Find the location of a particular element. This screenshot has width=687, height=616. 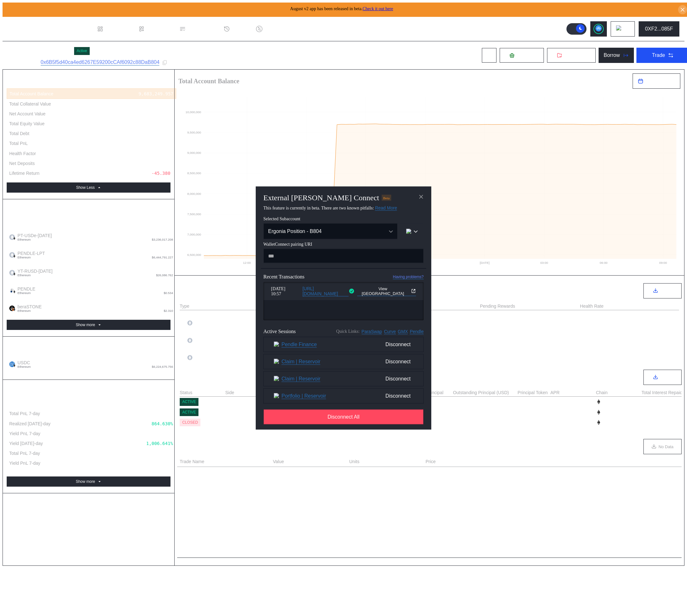

span: beraSTONE is located at coordinates (29, 308).